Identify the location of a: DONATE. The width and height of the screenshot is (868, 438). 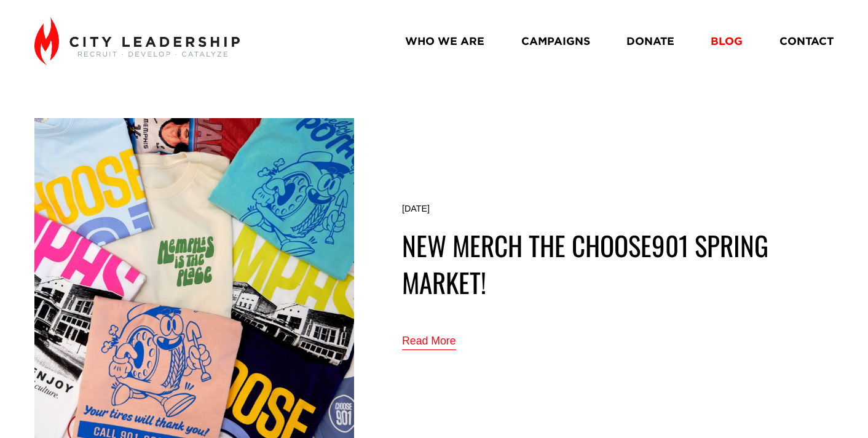
(651, 41).